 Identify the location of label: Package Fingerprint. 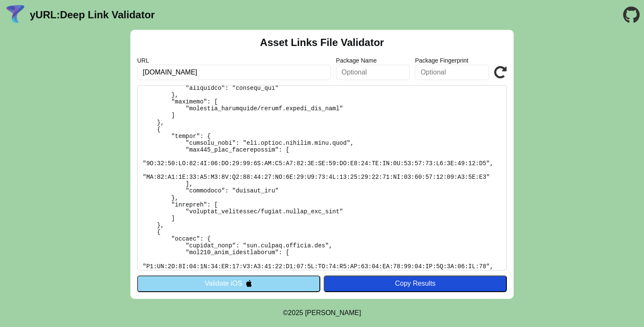
(452, 61).